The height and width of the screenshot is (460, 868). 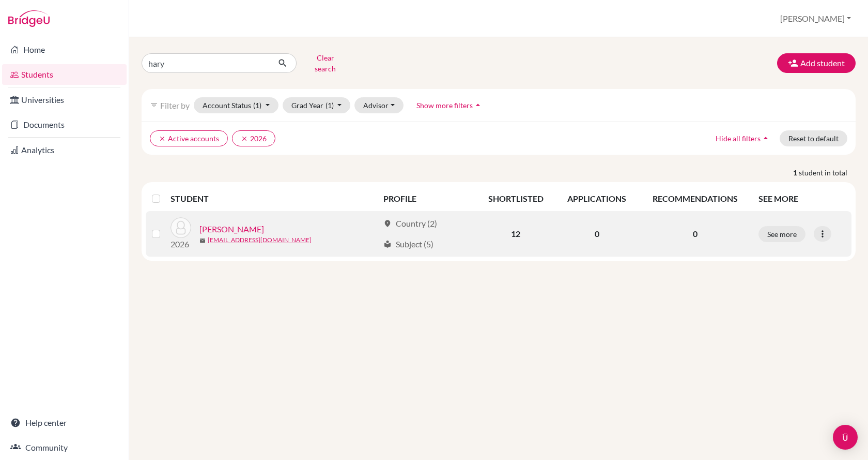 What do you see at coordinates (181, 228) in the screenshot?
I see `img: Háry, Laura` at bounding box center [181, 228].